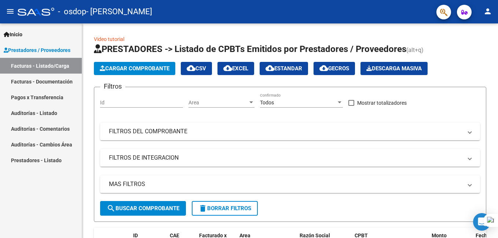 This screenshot has height=238, width=498. I want to click on span: Buscar Comprobante, so click(143, 209).